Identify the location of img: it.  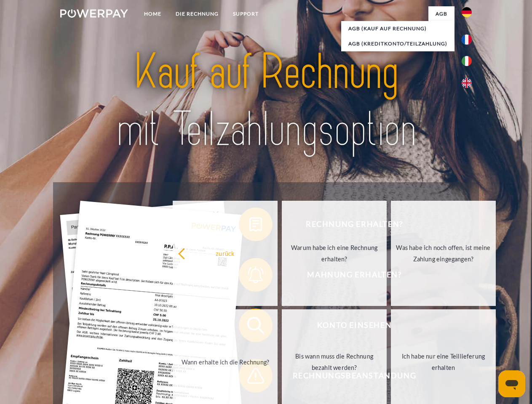
(467, 61).